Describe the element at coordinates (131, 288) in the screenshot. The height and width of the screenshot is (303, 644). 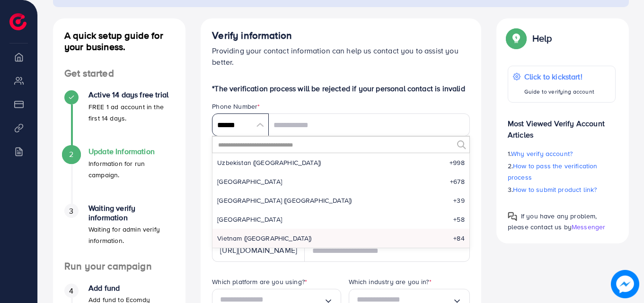
I see `h4: Add fund` at that location.